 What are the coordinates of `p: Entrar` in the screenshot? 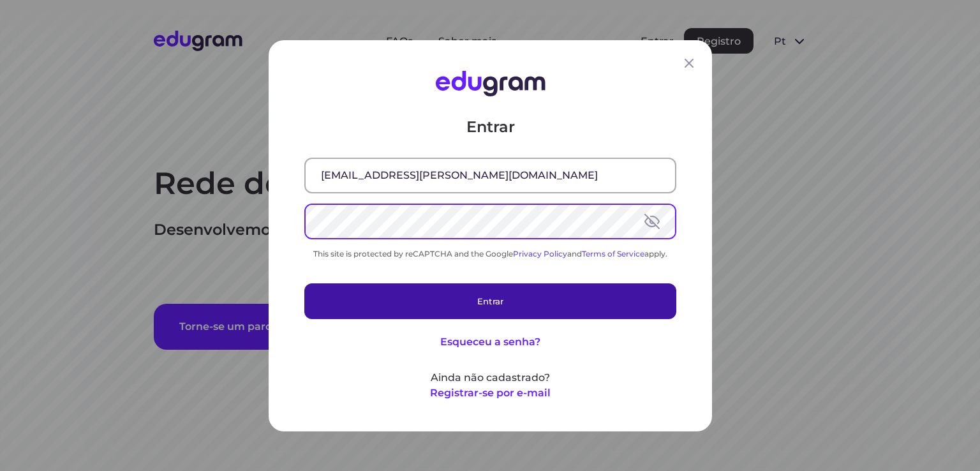 It's located at (490, 127).